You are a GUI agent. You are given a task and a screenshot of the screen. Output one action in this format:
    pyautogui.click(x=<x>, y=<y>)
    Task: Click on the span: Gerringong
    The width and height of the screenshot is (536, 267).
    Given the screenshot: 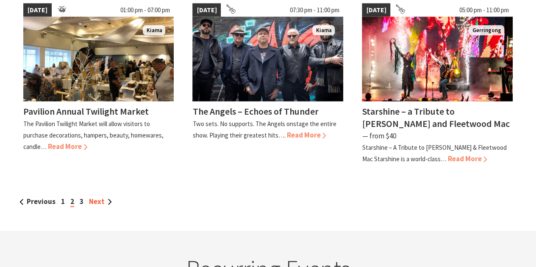 What is the action you would take?
    pyautogui.click(x=486, y=30)
    